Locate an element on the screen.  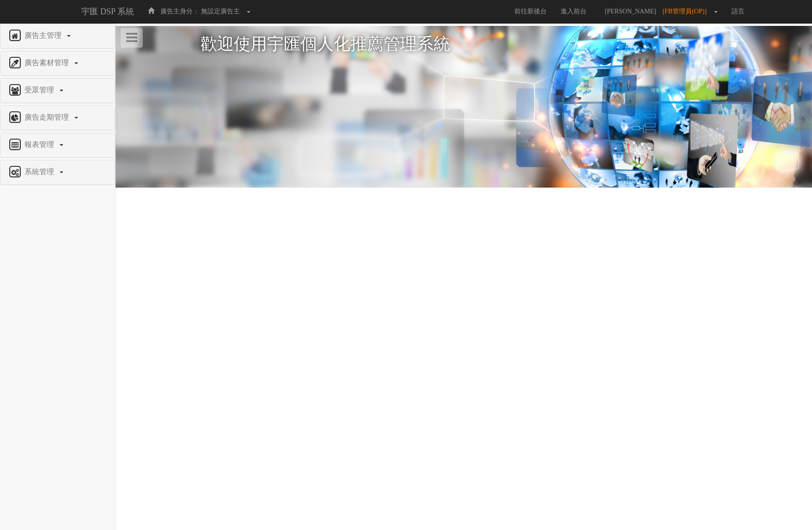
a: 廣告主管理 is located at coordinates (57, 36).